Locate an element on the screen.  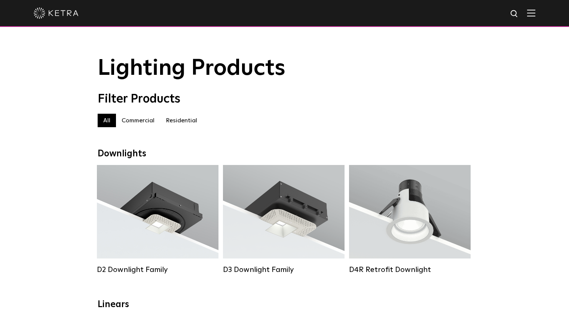
label: Commercial is located at coordinates (138, 120).